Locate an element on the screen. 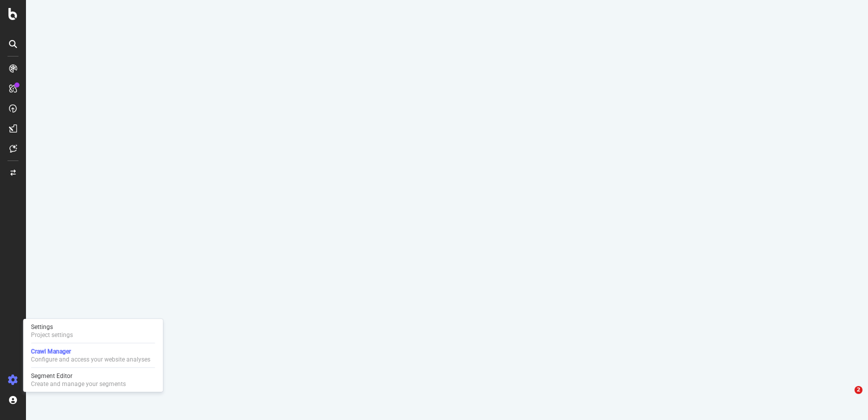  a: Segment EditorCreate and manage your segments is located at coordinates (93, 380).